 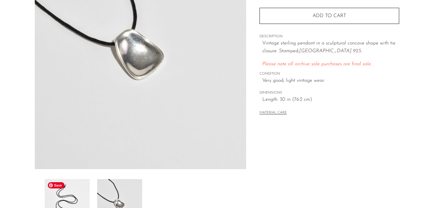 I want to click on span: Please note all archive sale purchases are final sale., so click(x=317, y=64).